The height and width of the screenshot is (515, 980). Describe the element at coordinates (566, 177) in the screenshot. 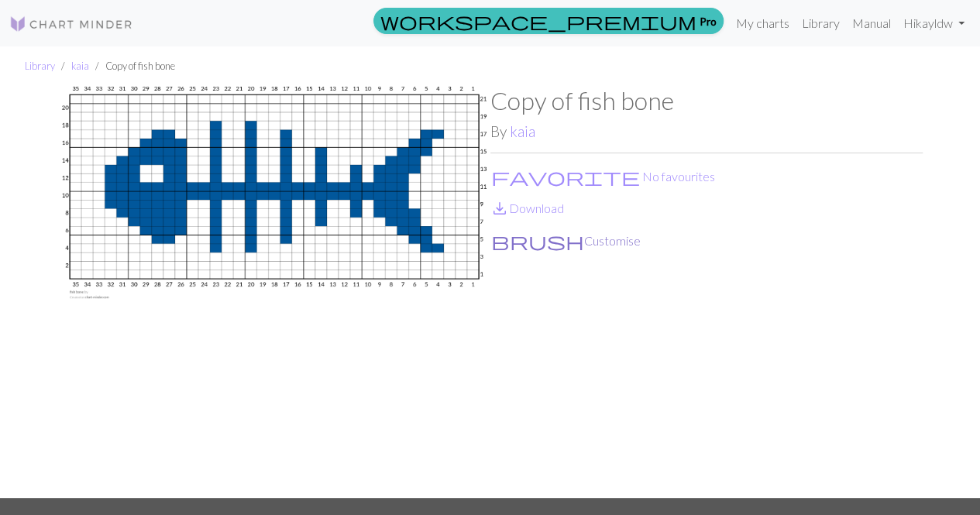

I see `i: Favourite` at that location.